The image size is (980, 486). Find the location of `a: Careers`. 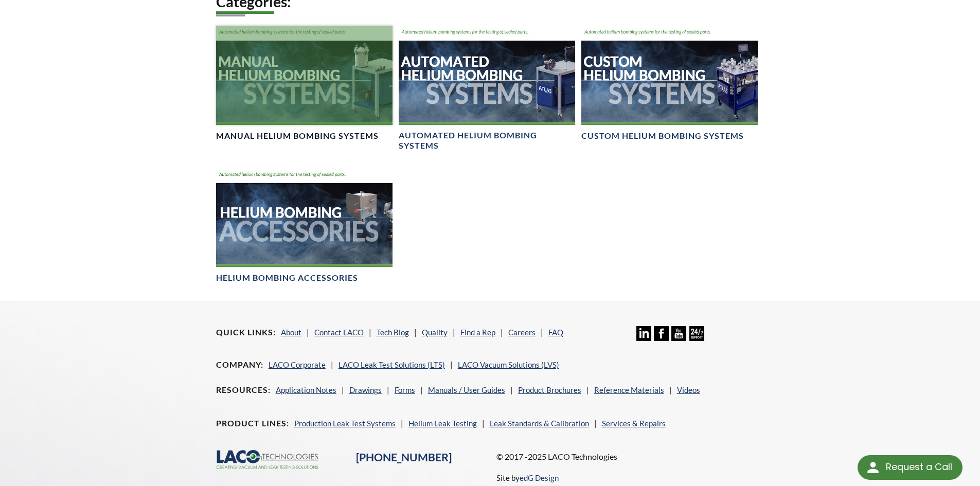

a: Careers is located at coordinates (522, 332).